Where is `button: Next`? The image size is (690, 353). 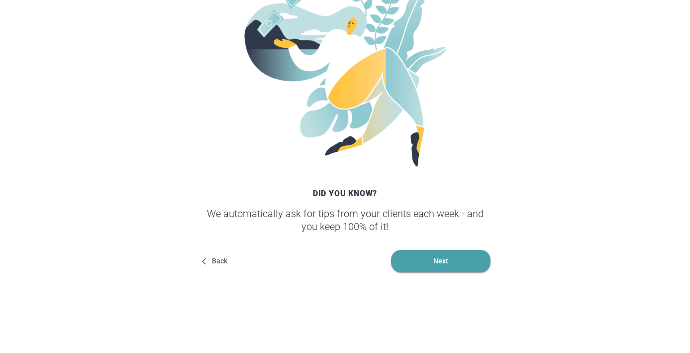 button: Next is located at coordinates (441, 261).